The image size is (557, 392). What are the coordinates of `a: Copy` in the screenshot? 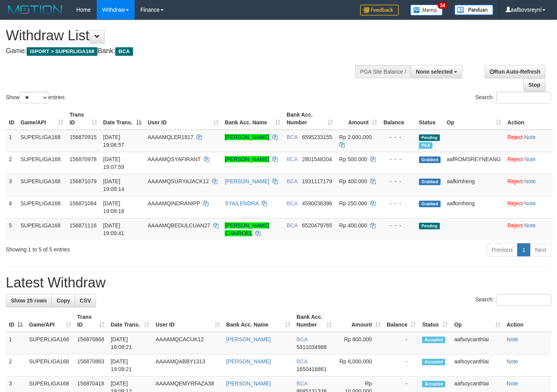 It's located at (63, 300).